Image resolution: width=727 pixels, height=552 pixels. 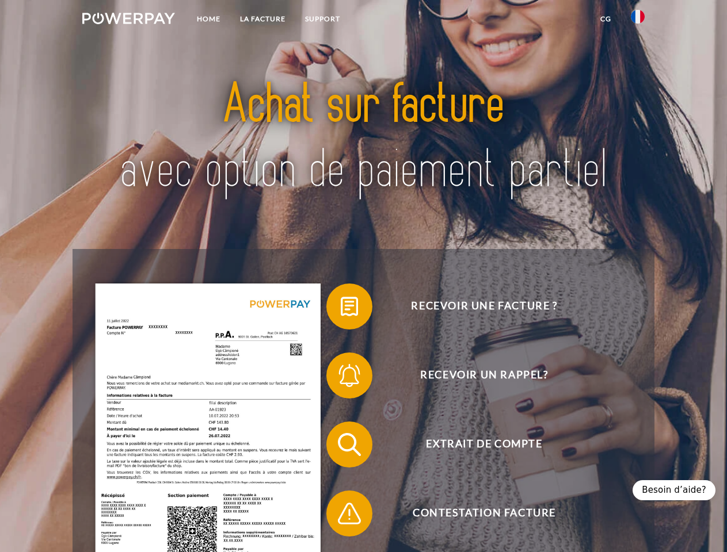 I want to click on span: Extrait de compte, so click(x=484, y=445).